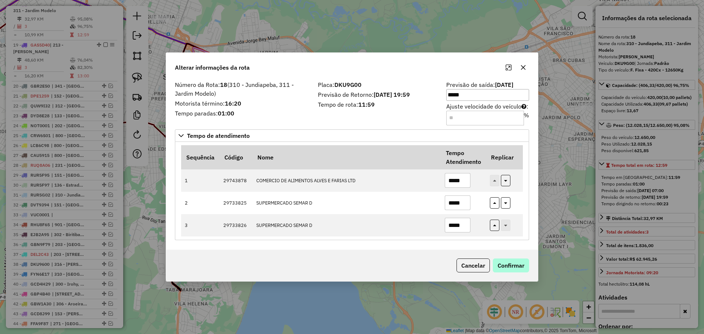  I want to click on label: Número da Rota:, so click(242, 89).